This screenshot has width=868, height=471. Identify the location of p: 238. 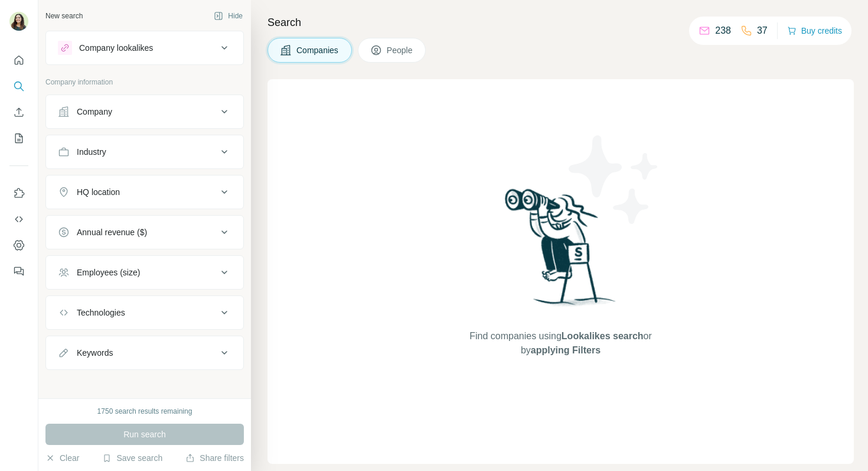
(723, 31).